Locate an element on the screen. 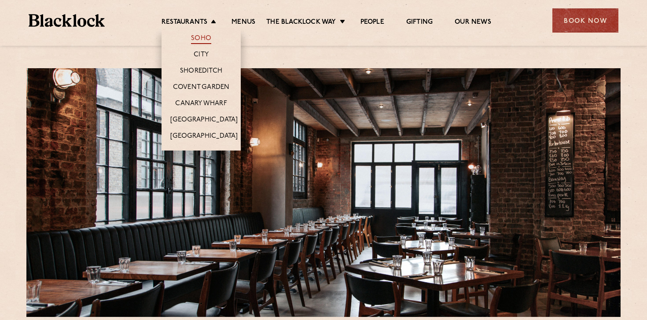 Image resolution: width=647 pixels, height=320 pixels. a: Restaurants is located at coordinates (184, 23).